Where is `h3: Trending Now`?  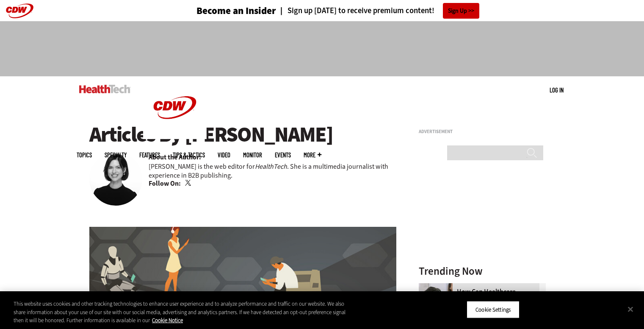 h3: Trending Now is located at coordinates (482, 271).